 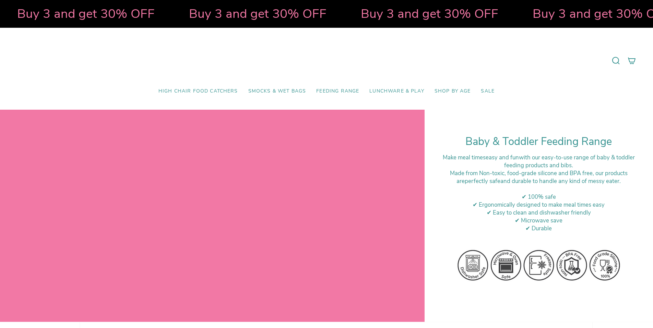 I want to click on span: Shop by Age, so click(x=453, y=91).